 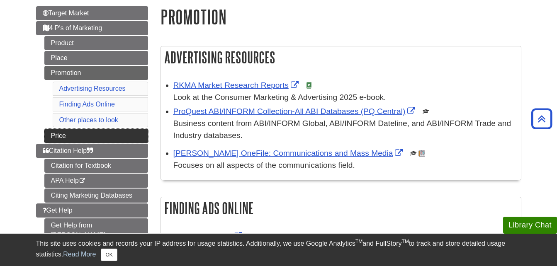 What do you see at coordinates (345, 130) in the screenshot?
I see `p: Business content from ABI/INFORM Global, ABI/INFORM Dateline, and ABI/INFORM Trade and Industry d...` at bounding box center [345, 130].